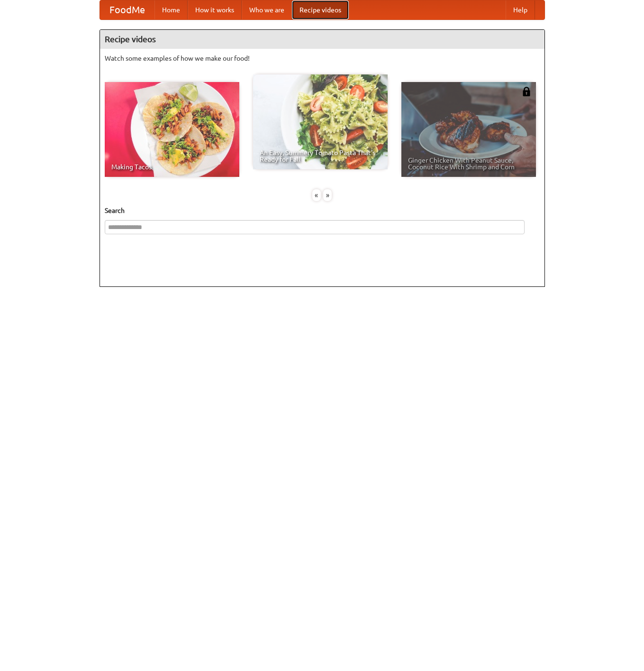 This screenshot has height=671, width=644. Describe the element at coordinates (322, 210) in the screenshot. I see `h5: Search` at that location.